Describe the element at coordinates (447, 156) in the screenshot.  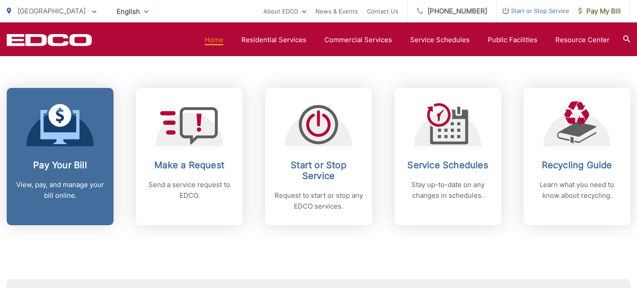
I see `a: Service Schedules Stay up-to-date on any changes in schedules.` at that location.